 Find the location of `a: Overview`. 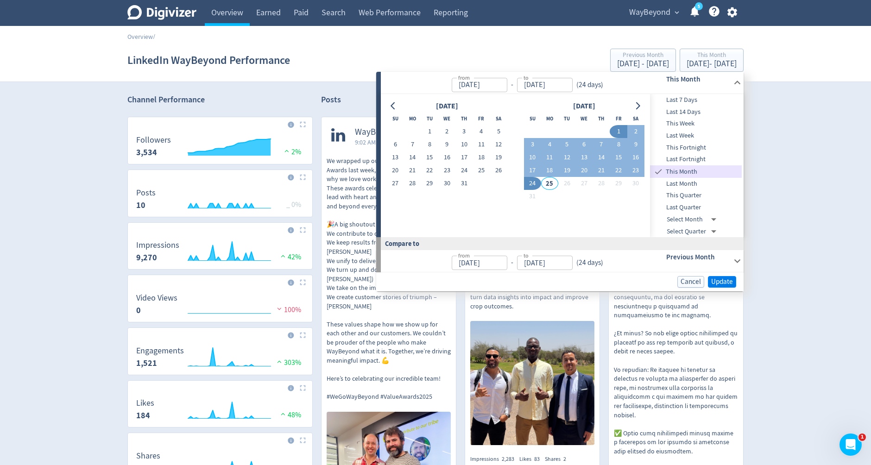

a: Overview is located at coordinates (140, 37).